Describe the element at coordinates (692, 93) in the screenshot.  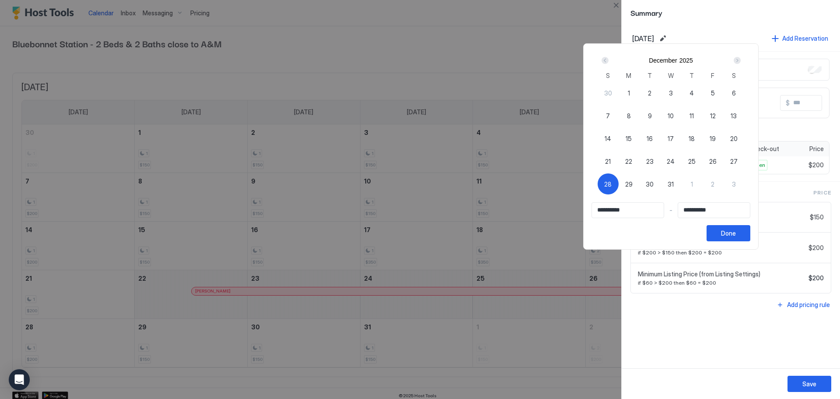
I see `button: 4` at that location.